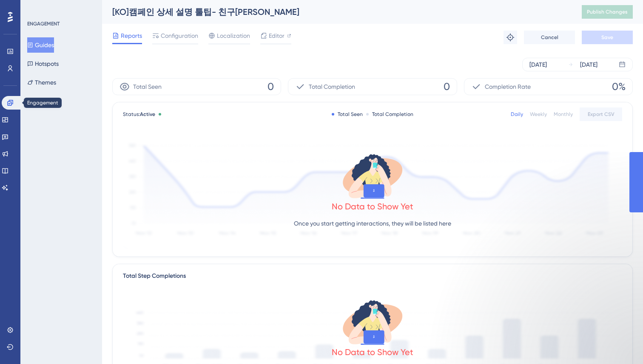  Describe the element at coordinates (607, 38) in the screenshot. I see `span: Save` at that location.